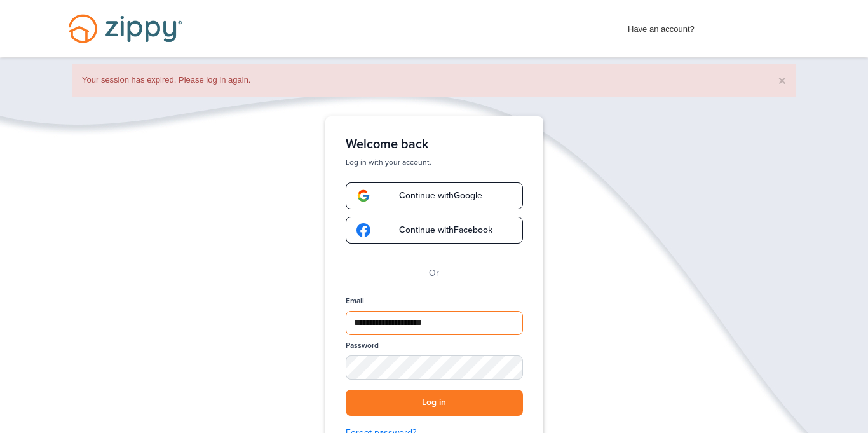  What do you see at coordinates (434, 196) in the screenshot?
I see `a: google-logoContinue withGoogle` at bounding box center [434, 196].